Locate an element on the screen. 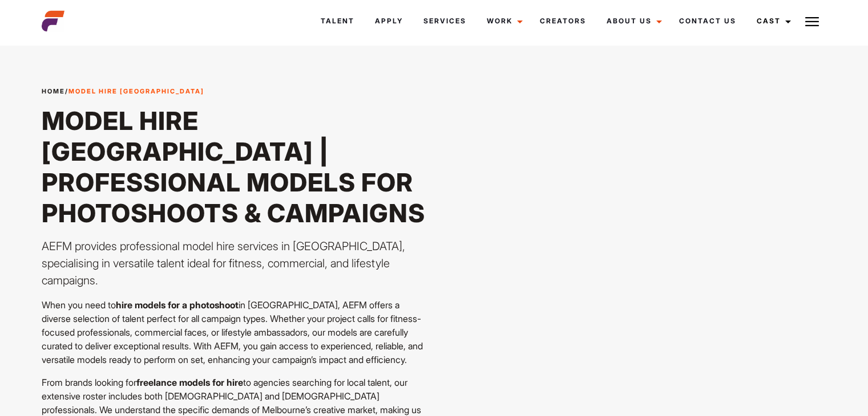 The image size is (868, 416). a: Services is located at coordinates (444, 21).